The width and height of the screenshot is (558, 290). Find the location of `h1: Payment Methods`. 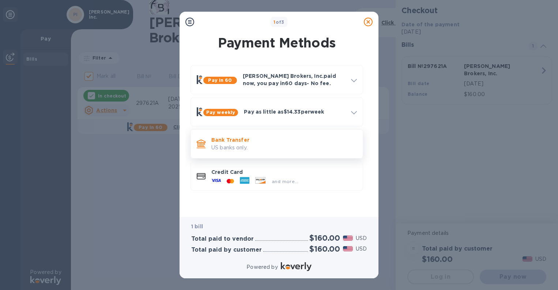

h1: Payment Methods is located at coordinates (277, 43).